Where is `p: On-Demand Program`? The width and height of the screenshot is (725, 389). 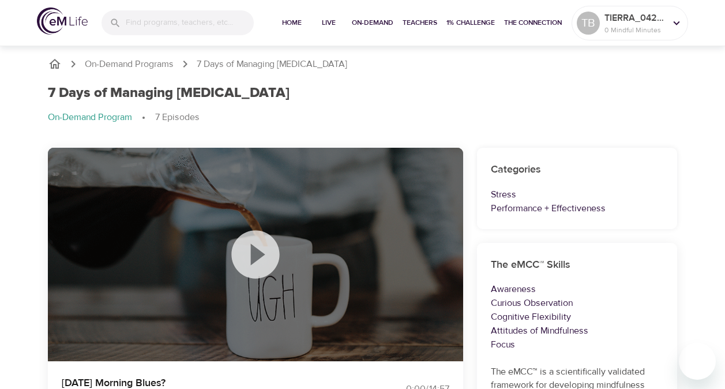 p: On-Demand Program is located at coordinates (90, 117).